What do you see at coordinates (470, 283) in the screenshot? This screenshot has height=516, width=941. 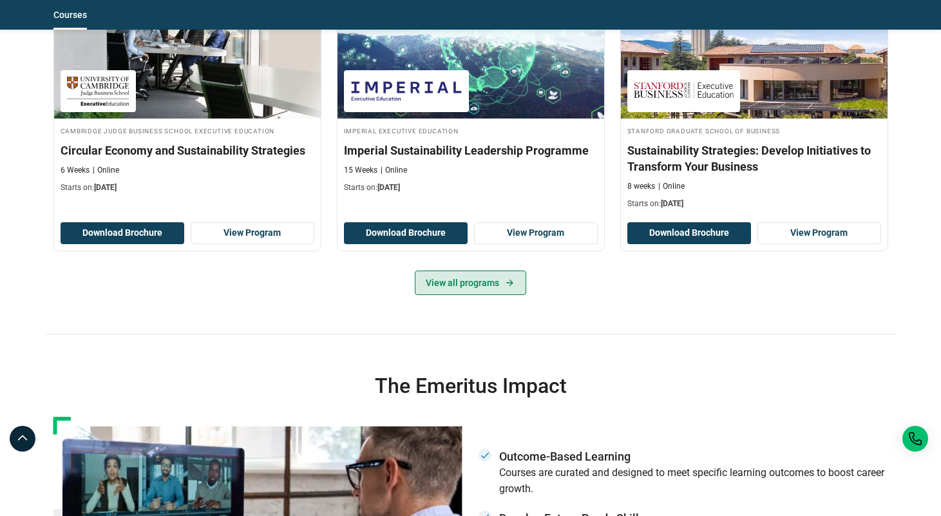 I see `a: View all programs` at bounding box center [470, 283].